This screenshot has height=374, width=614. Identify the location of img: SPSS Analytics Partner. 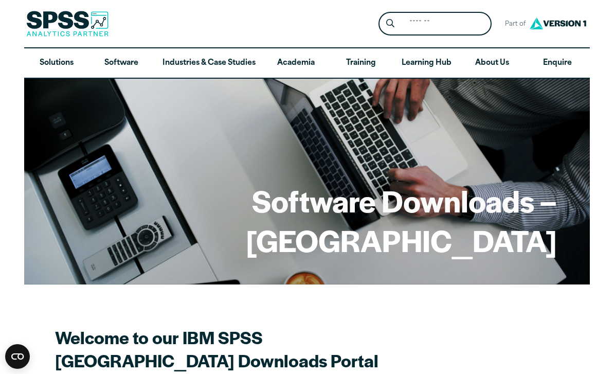
(67, 24).